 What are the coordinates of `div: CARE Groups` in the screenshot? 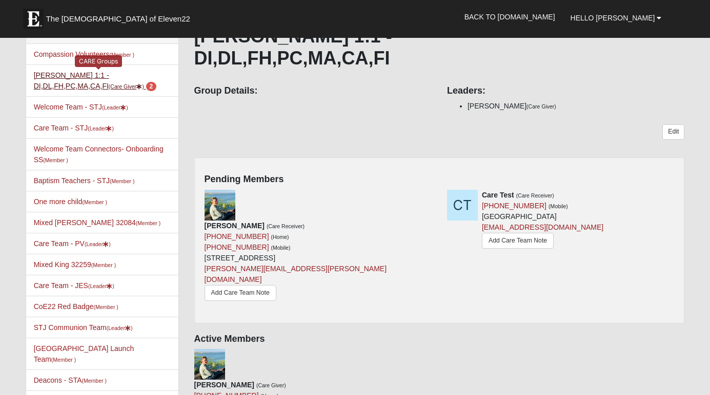 It's located at (98, 61).